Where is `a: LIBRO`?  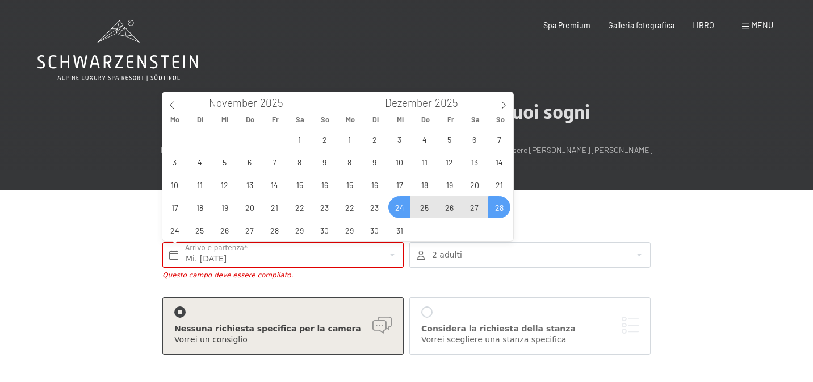 a: LIBRO is located at coordinates (703, 25).